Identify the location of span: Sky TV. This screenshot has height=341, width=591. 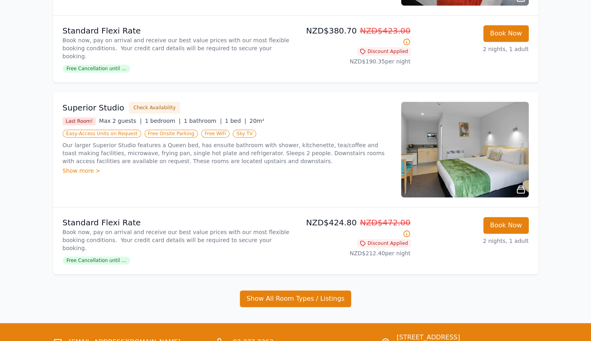
(244, 134).